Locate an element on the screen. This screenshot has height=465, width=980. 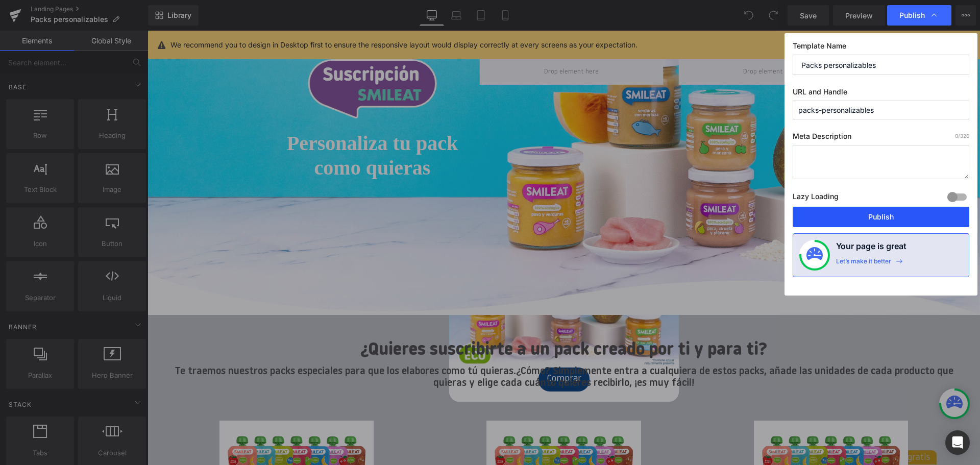
label: URL and Handle is located at coordinates (881, 94).